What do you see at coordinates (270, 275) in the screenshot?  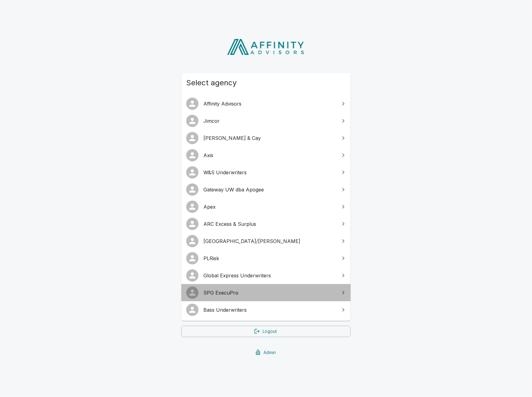 I see `span: Global Express Underwriters` at bounding box center [270, 275].